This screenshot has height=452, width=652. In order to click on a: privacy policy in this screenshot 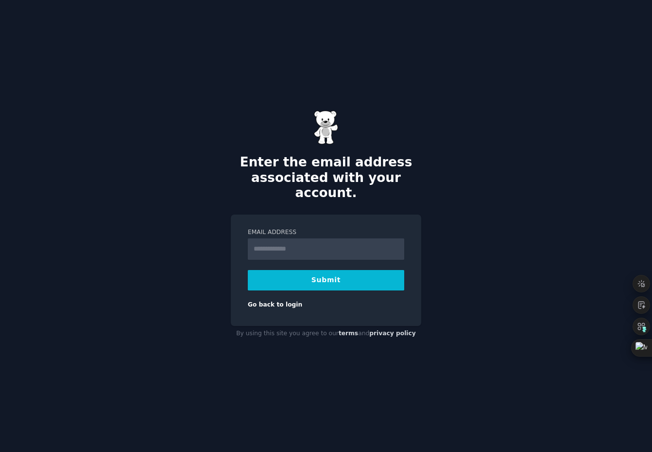, I will do `click(393, 333)`.